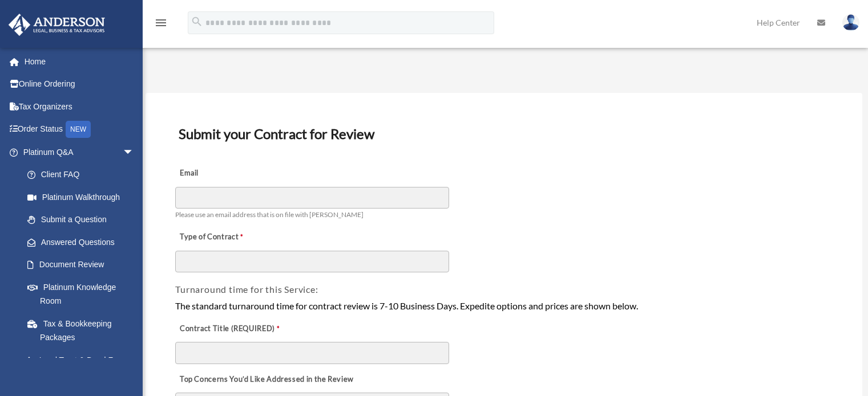 This screenshot has height=396, width=868. Describe the element at coordinates (246, 289) in the screenshot. I see `span: Turnaround time for this Service:` at that location.